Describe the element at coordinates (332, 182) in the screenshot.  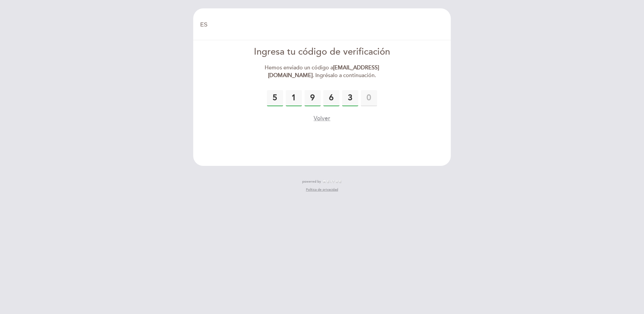
I see `img: MEITRE` at that location.